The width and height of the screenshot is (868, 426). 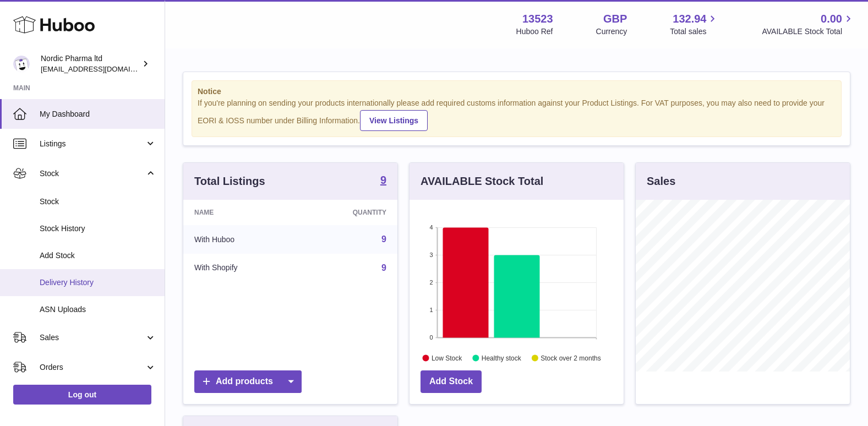 I want to click on a: Add Stock, so click(x=451, y=381).